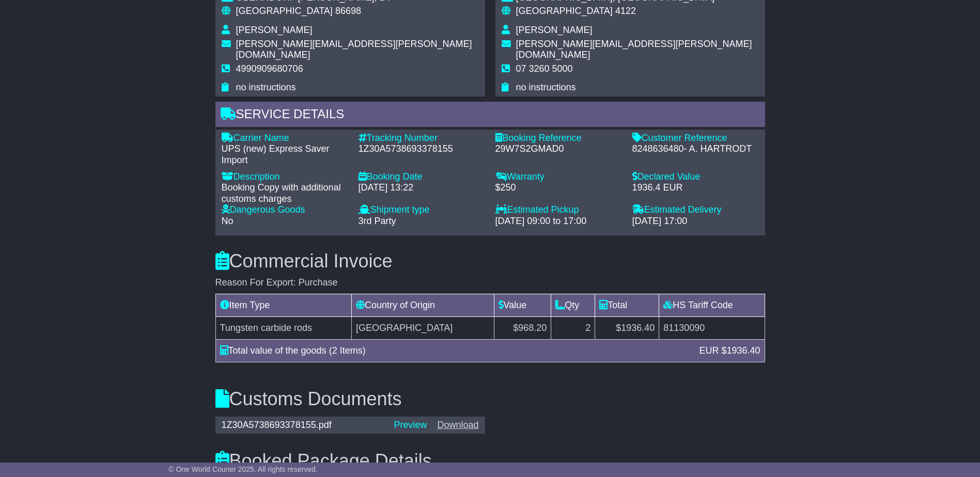  I want to click on span: 4990909680706, so click(270, 69).